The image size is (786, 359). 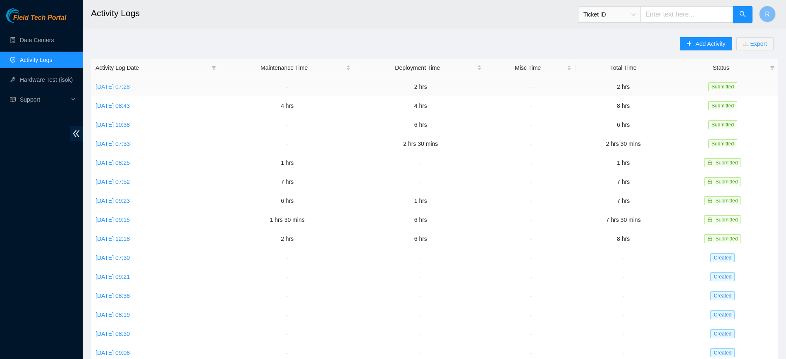 What do you see at coordinates (755, 44) in the screenshot?
I see `button: downloadExport` at bounding box center [755, 44].